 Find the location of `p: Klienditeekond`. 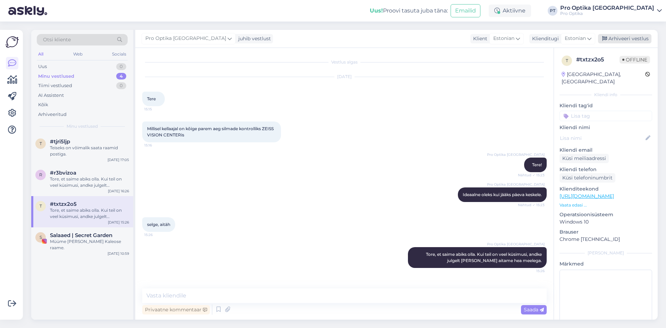

p: Klienditeekond is located at coordinates (606, 189).